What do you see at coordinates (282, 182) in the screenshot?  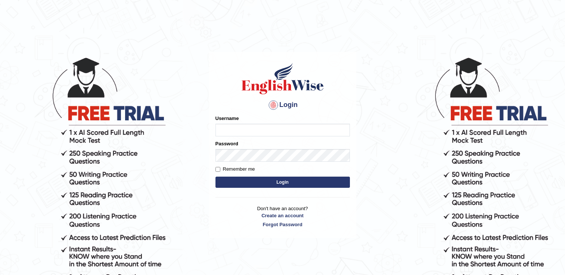 I see `button: Login` at bounding box center [282, 182].